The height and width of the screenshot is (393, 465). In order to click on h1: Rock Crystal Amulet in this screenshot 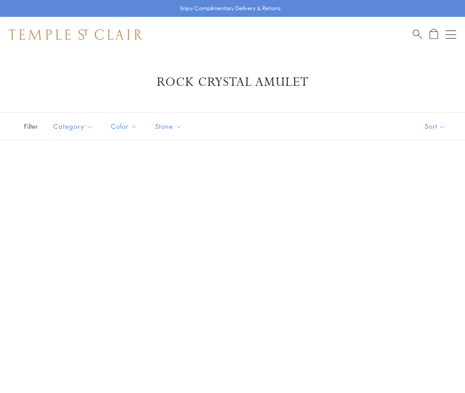, I will do `click(232, 82)`.